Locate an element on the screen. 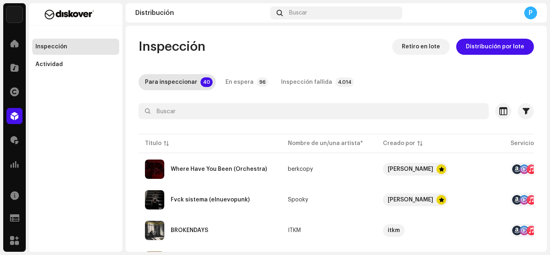  span: Inspección is located at coordinates (172, 47).